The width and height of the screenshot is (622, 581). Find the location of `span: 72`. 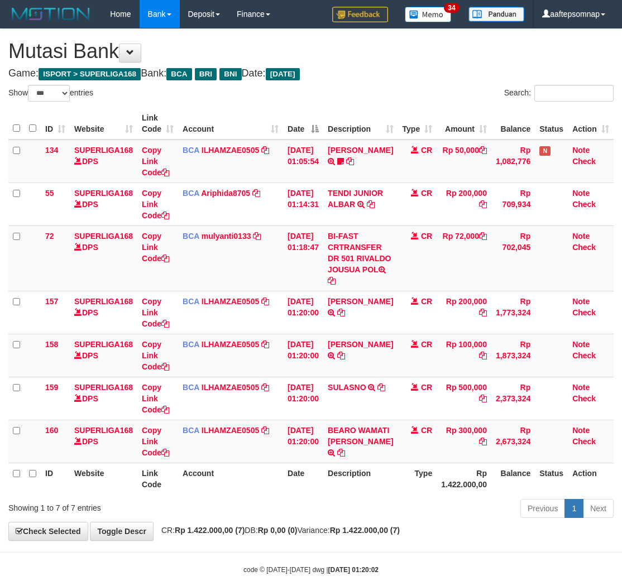

span: 72 is located at coordinates (50, 236).